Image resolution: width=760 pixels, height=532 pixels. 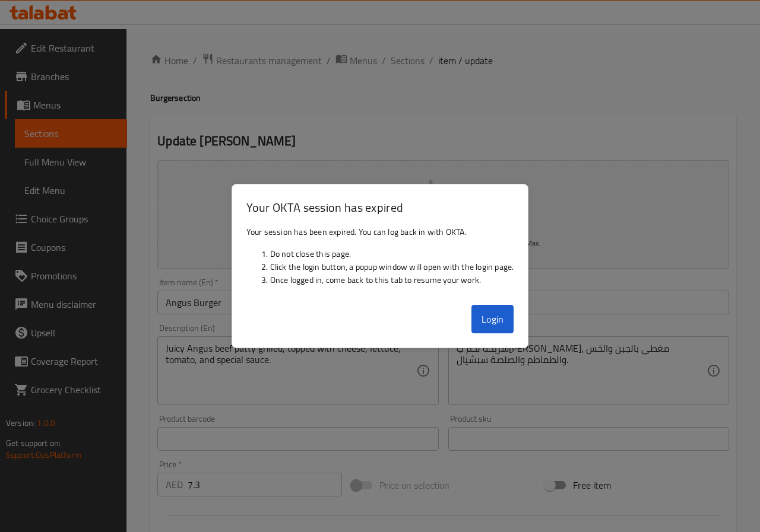 What do you see at coordinates (392, 280) in the screenshot?
I see `li: Once logged in, come back to this tab to resume your work.` at bounding box center [392, 280].